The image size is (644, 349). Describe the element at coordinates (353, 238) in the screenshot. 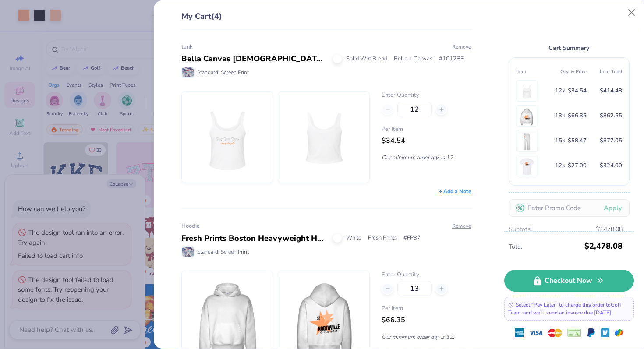

I see `span: White` at that location.